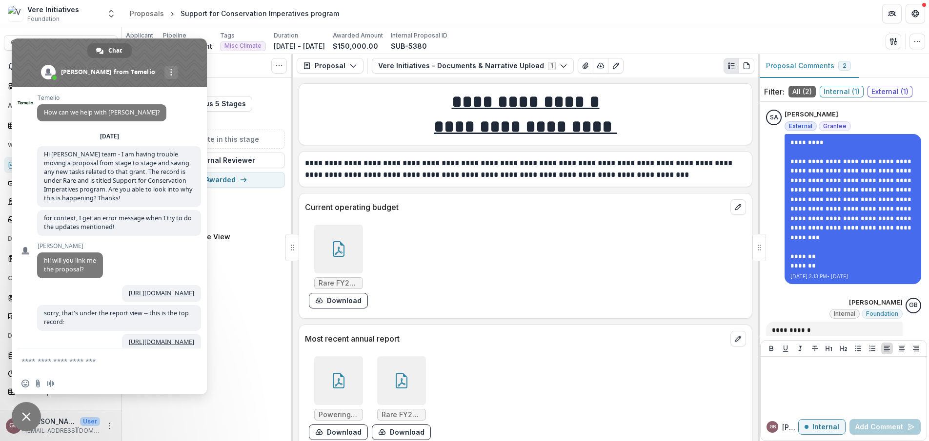 The image size is (929, 441). What do you see at coordinates (26, 417) in the screenshot?
I see `div: Close chat` at bounding box center [26, 417].